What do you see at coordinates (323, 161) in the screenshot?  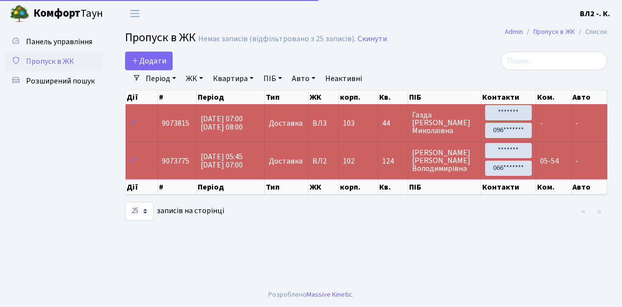 I see `span: ВЛ2` at bounding box center [323, 161].